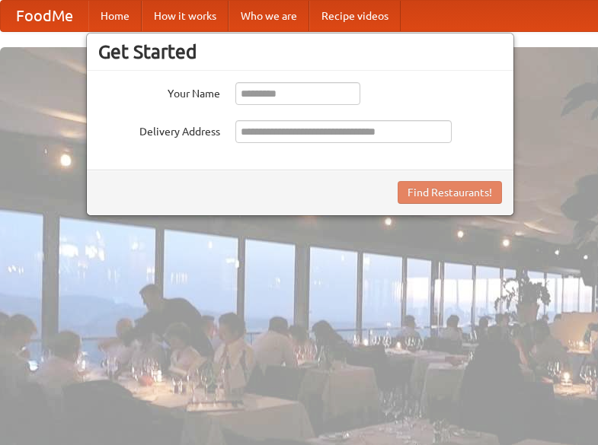  What do you see at coordinates (185, 16) in the screenshot?
I see `a: How it works` at bounding box center [185, 16].